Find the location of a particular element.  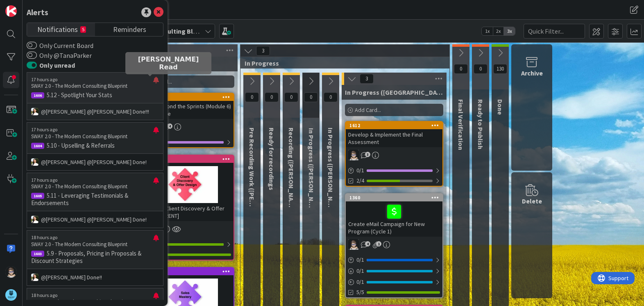

p: 5.12 - Spotlight Your Stats is located at coordinates (95, 95).